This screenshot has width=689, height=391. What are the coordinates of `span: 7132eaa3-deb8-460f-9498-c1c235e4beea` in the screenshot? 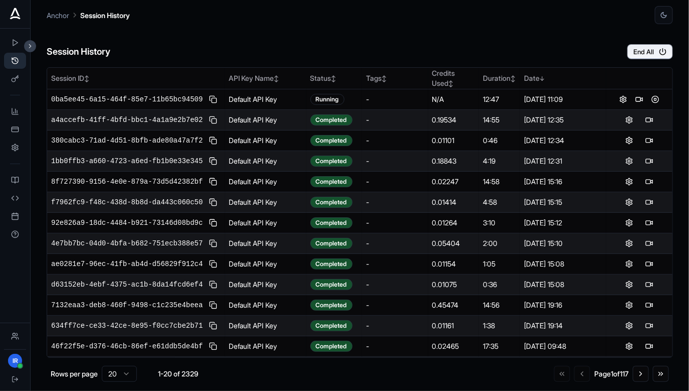 It's located at (127, 305).